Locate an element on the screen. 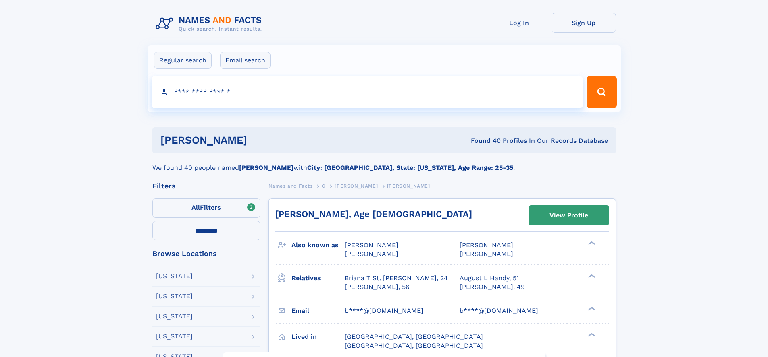  button: Search Button is located at coordinates (601, 92).